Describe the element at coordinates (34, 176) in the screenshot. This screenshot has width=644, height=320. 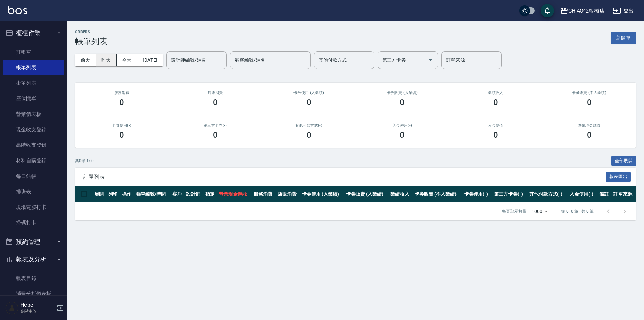
I see `a: 每日結帳` at that location.